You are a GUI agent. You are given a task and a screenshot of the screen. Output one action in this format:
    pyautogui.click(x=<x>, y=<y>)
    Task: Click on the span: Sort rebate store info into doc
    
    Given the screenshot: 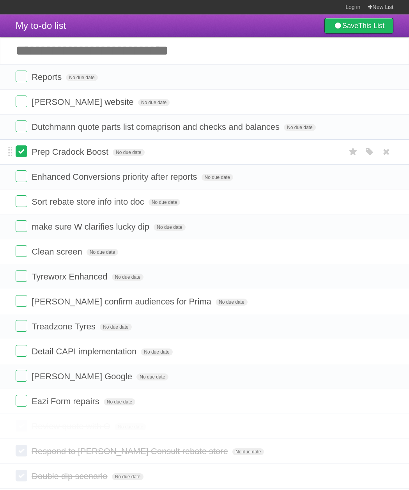 What is the action you would take?
    pyautogui.click(x=89, y=202)
    